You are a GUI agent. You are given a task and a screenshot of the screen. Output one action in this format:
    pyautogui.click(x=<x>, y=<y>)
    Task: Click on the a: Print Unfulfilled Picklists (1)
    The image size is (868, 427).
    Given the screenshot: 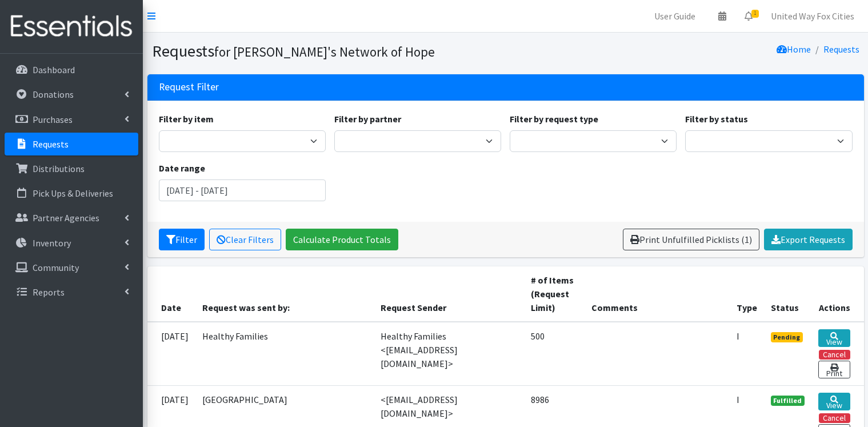 What is the action you would take?
    pyautogui.click(x=691, y=240)
    